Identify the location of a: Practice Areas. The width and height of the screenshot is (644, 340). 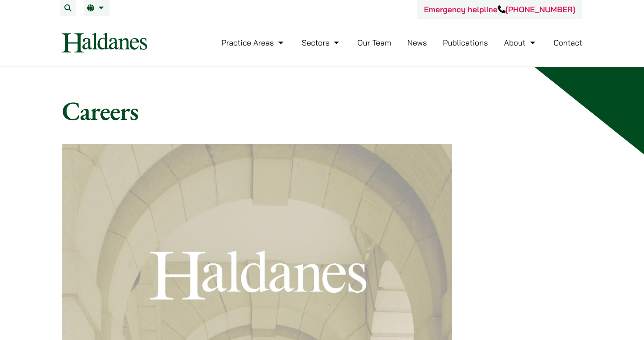
(253, 43).